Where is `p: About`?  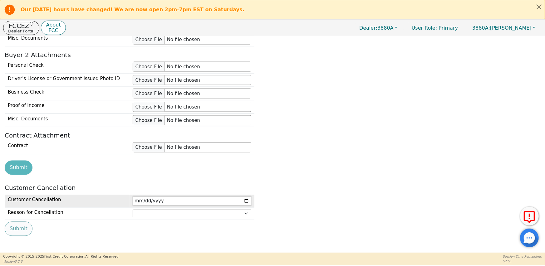
p: About is located at coordinates (53, 25).